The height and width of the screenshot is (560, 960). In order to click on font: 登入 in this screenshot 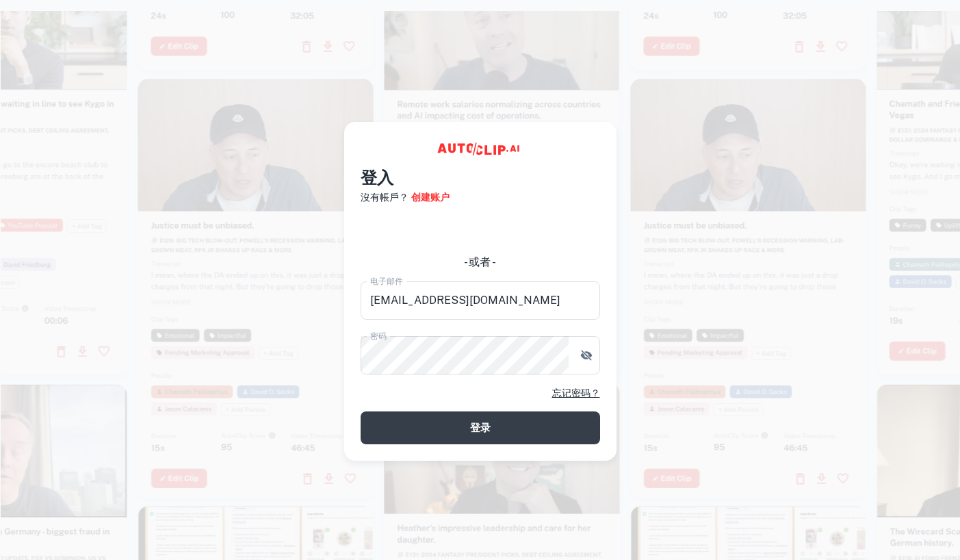, I will do `click(377, 178)`.